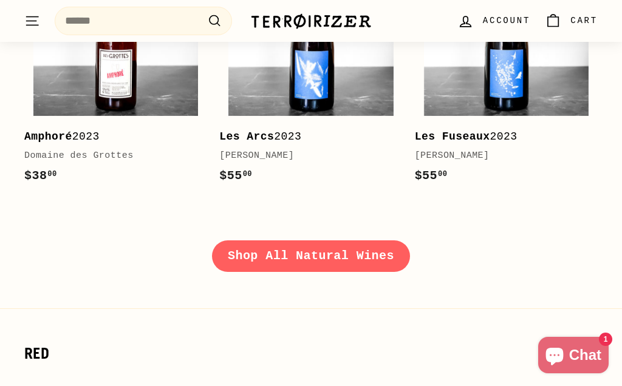 Image resolution: width=622 pixels, height=386 pixels. What do you see at coordinates (48, 137) in the screenshot?
I see `b: Amphoré` at bounding box center [48, 137].